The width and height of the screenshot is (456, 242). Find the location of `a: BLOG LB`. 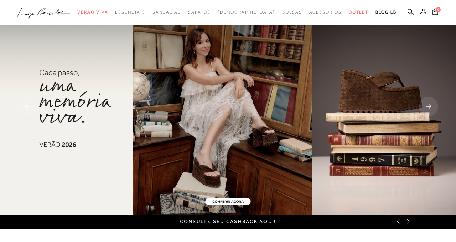

a: BLOG LB is located at coordinates (386, 12).